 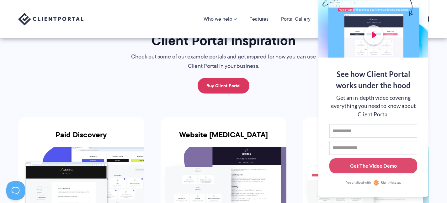 I want to click on h1: Client Portal Inspiration, so click(x=223, y=40).